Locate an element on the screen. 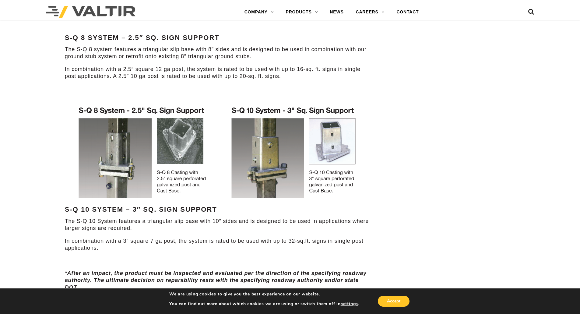 The height and width of the screenshot is (314, 580). strong: S-Q 10 System – 3″ Sq. Sign Support is located at coordinates (218, 157).